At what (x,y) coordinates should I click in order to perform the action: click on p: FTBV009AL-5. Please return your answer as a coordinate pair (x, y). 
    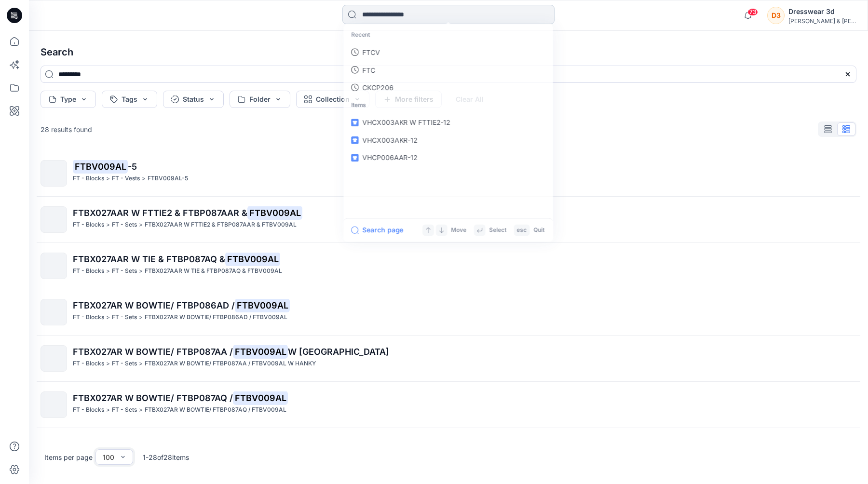
    Looking at the image, I should click on (168, 179).